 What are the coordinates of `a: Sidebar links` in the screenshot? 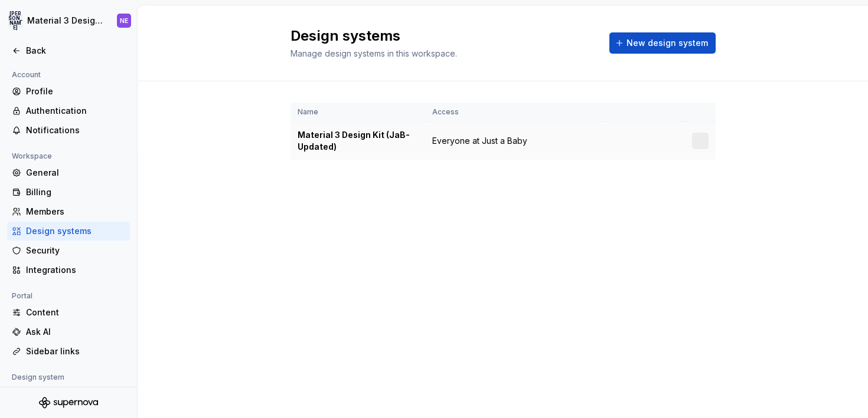 It's located at (69, 352).